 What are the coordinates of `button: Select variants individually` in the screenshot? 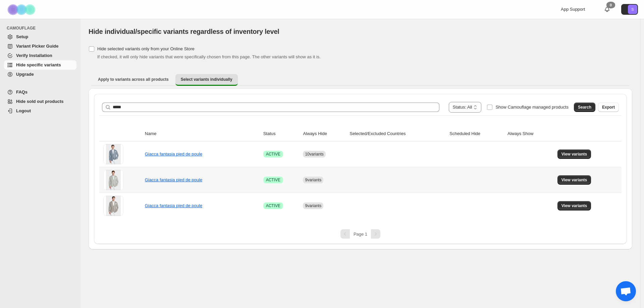 It's located at (206, 80).